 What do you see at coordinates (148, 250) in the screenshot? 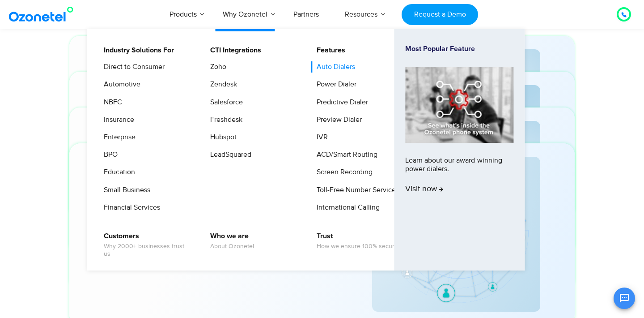
I see `span: Why 2000+ businesses trust us` at bounding box center [148, 250].